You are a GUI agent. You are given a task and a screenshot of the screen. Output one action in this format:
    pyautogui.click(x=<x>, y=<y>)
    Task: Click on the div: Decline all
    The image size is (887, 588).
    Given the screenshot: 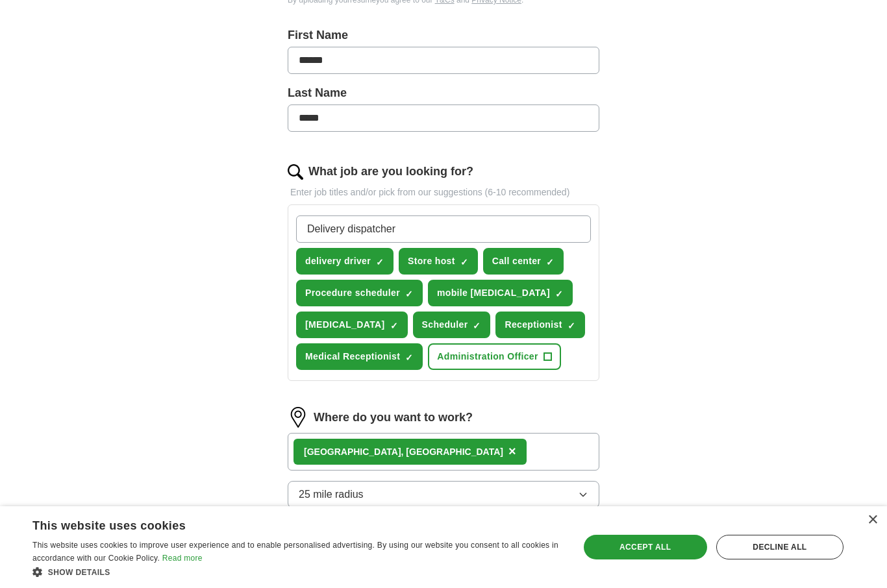 What is the action you would take?
    pyautogui.click(x=780, y=547)
    